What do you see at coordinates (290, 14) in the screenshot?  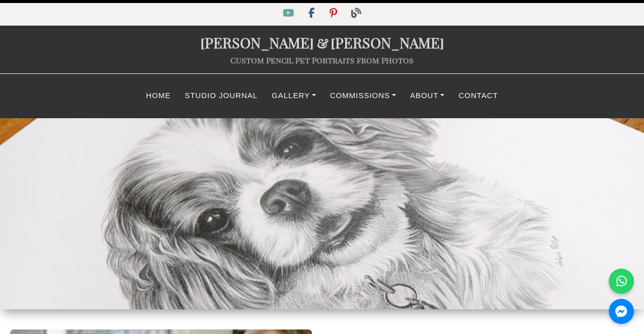 I see `a: YouTube` at bounding box center [290, 14].